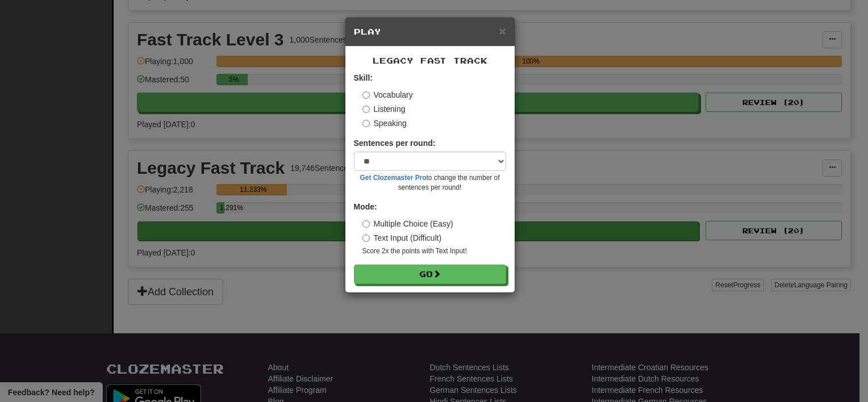 This screenshot has height=402, width=868. Describe the element at coordinates (502, 31) in the screenshot. I see `button: Close` at that location.